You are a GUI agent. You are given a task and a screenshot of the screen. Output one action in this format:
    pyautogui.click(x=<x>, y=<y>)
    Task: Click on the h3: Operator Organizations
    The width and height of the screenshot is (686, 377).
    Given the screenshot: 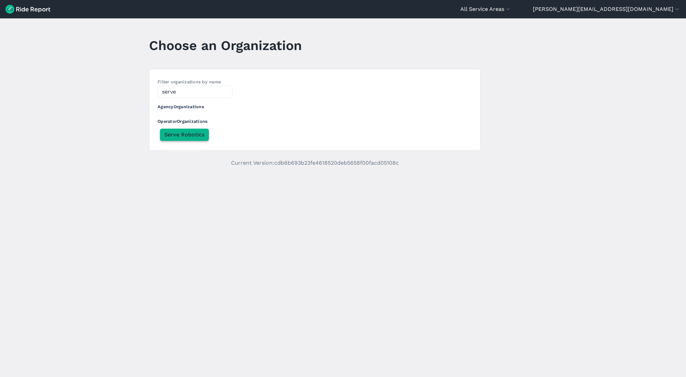 What is the action you would take?
    pyautogui.click(x=315, y=120)
    